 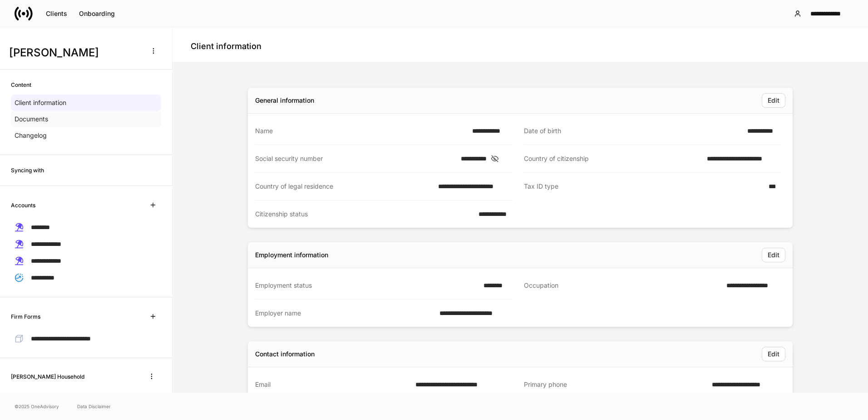 I want to click on div: Primary phone, so click(x=616, y=385).